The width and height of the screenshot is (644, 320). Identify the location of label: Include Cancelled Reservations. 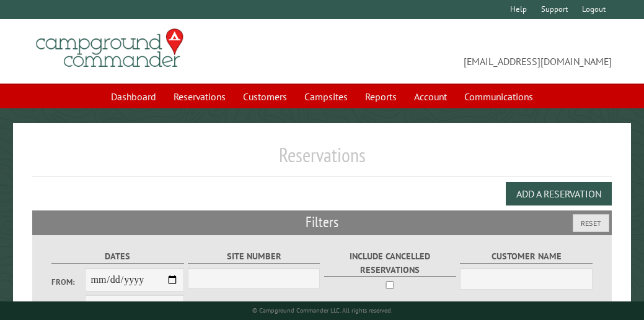
(390, 263).